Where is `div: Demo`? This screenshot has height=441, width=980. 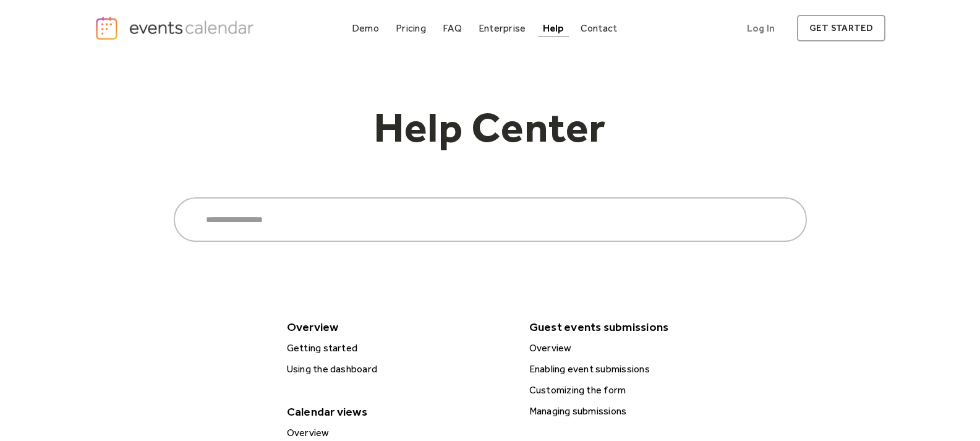
div: Demo is located at coordinates (365, 28).